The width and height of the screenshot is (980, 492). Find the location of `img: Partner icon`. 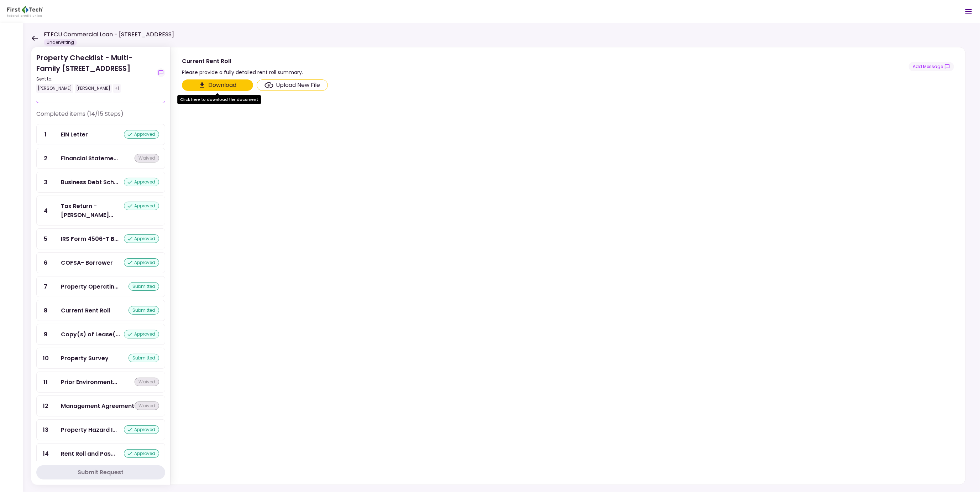

img: Partner icon is located at coordinates (25, 11).